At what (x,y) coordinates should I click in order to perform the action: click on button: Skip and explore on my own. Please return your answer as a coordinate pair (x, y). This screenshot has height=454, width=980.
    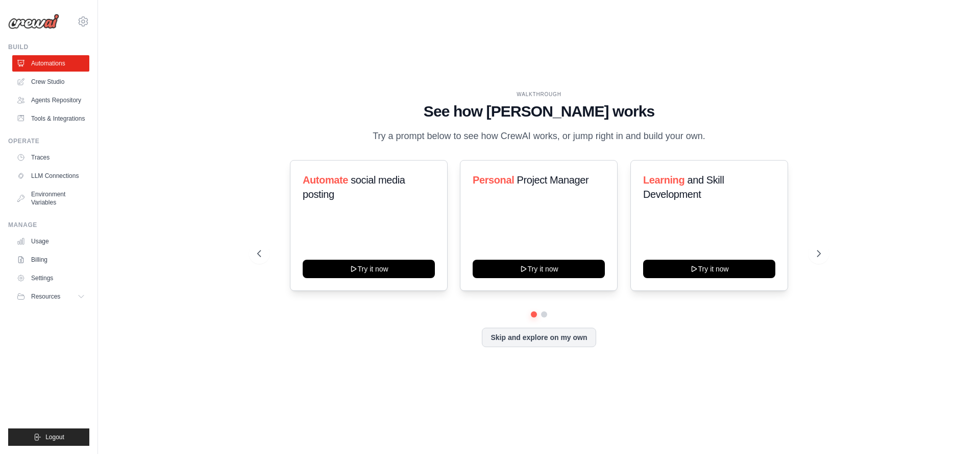
    Looking at the image, I should click on (538, 337).